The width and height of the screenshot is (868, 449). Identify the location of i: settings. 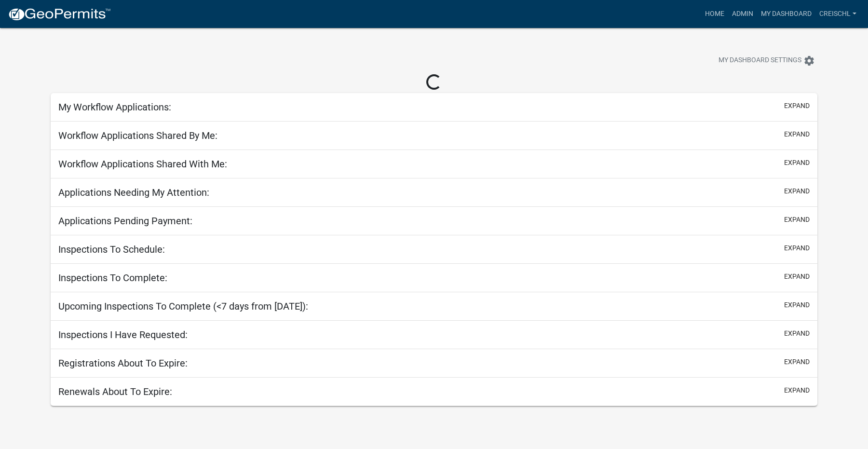
(809, 61).